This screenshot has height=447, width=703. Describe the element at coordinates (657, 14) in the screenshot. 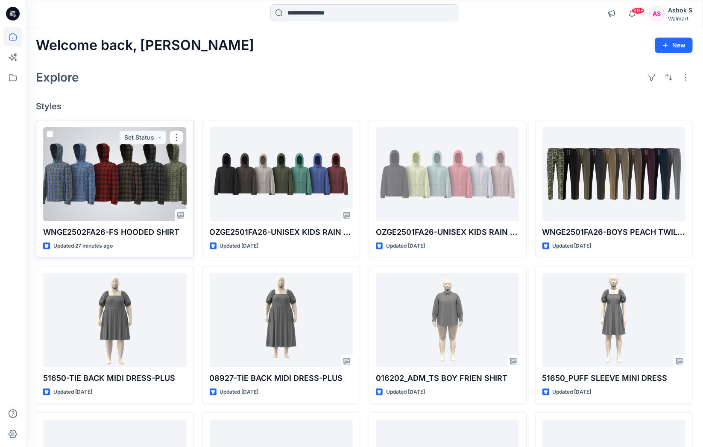

I see `div: AS` at that location.